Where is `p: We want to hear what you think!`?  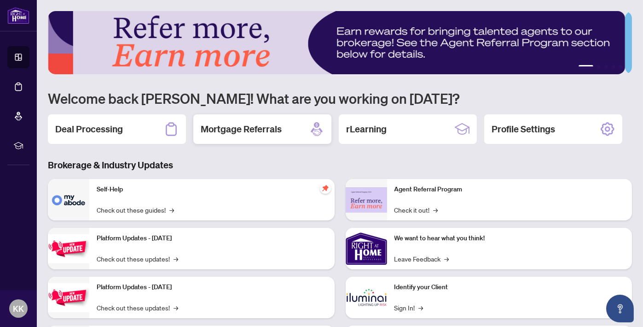
p: We want to hear what you think! is located at coordinates (510, 238).